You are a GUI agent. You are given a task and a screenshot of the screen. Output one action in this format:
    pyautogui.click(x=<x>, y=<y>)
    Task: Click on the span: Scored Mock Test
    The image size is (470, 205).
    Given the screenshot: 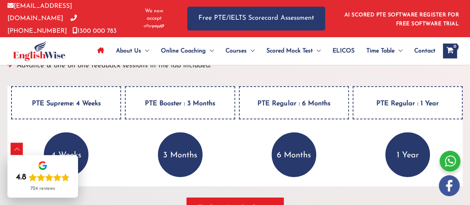 What is the action you would take?
    pyautogui.click(x=290, y=51)
    